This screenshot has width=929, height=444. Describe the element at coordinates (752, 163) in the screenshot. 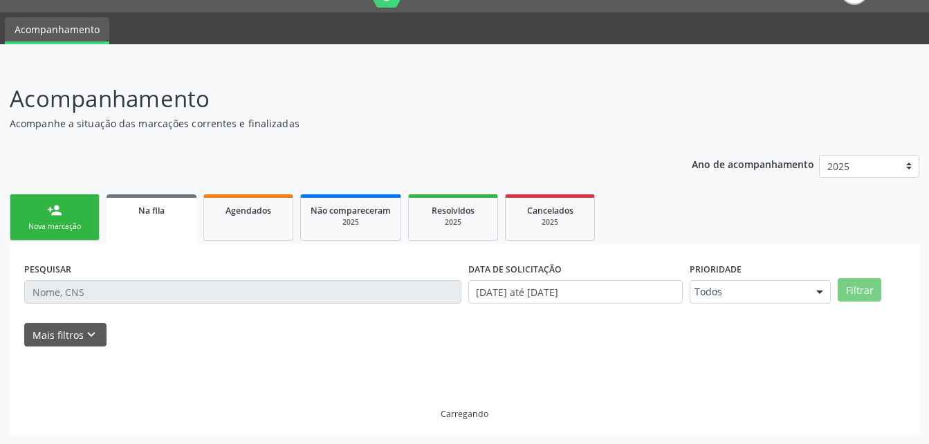

I see `p: Ano de acompanhamento` at that location.